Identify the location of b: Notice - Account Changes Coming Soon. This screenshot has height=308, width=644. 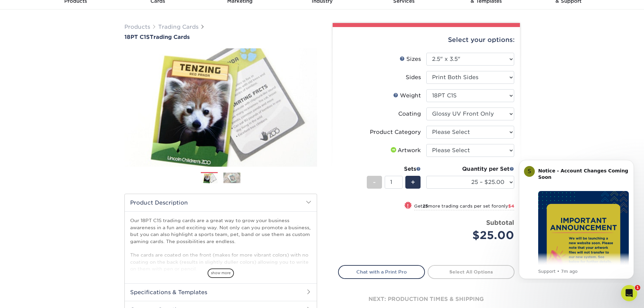
(74, 21).